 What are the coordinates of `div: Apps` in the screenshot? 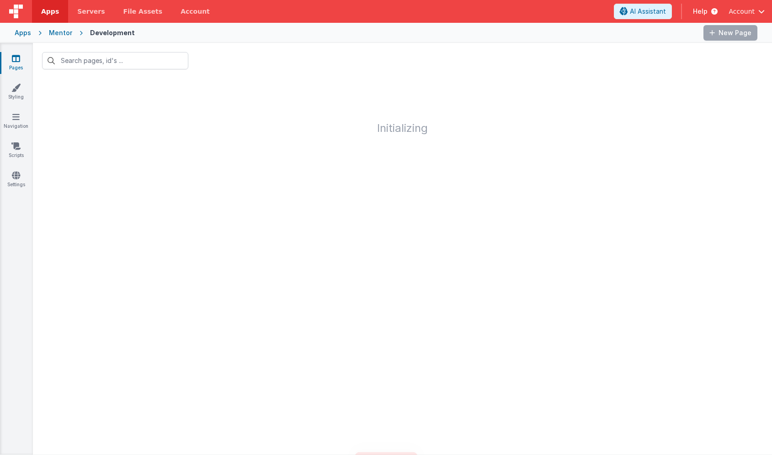 It's located at (23, 33).